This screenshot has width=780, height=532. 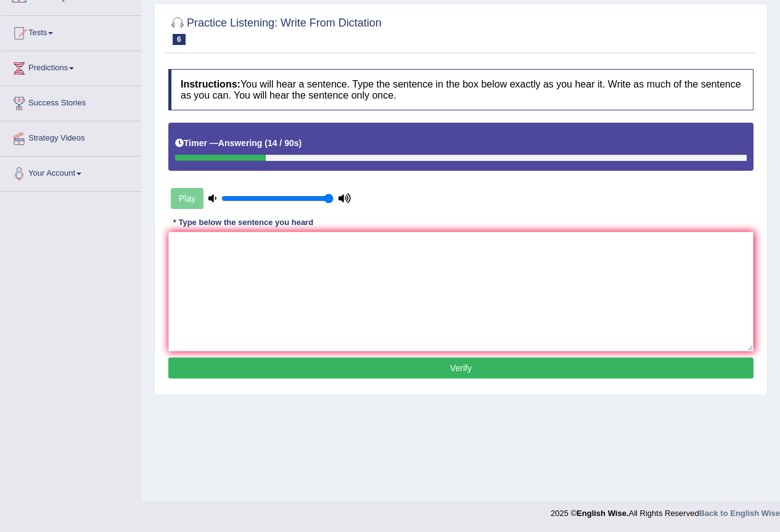 I want to click on a: Success Stories, so click(x=71, y=101).